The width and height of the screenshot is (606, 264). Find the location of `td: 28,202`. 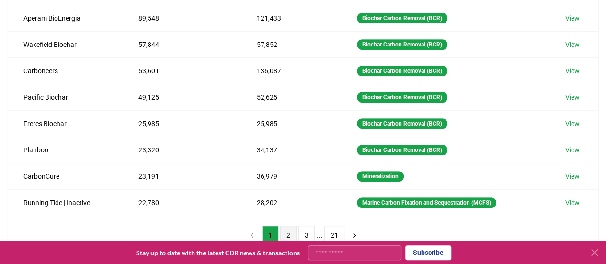

td: 28,202 is located at coordinates (291, 202).